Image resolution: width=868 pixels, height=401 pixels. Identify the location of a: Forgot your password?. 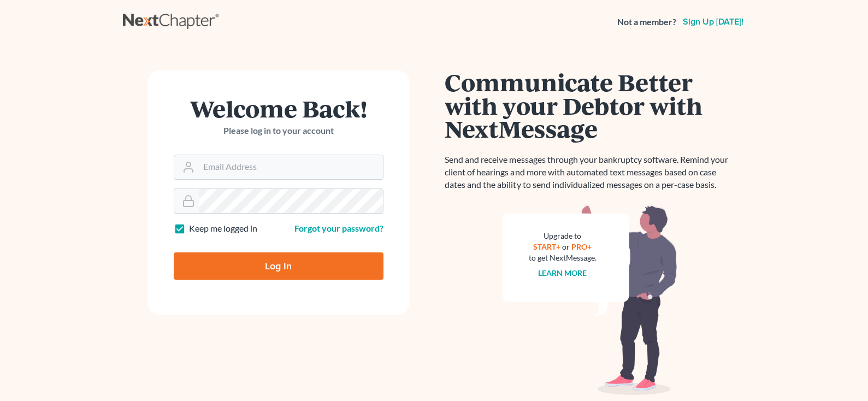
(339, 228).